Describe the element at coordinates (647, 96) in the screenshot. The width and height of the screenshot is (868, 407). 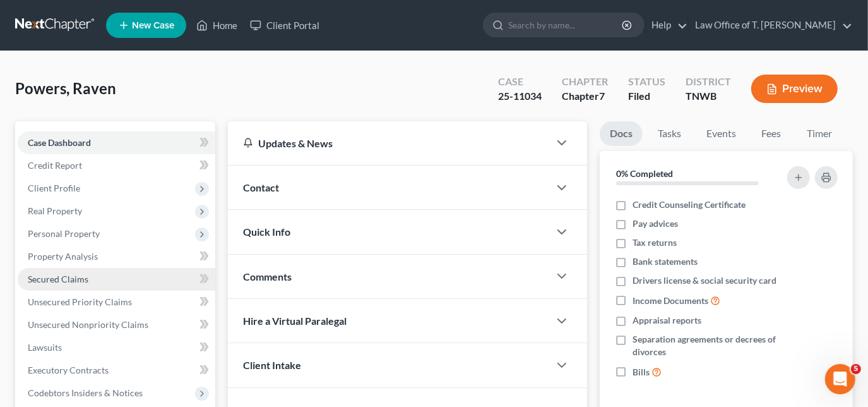
I see `div: Filed` at that location.